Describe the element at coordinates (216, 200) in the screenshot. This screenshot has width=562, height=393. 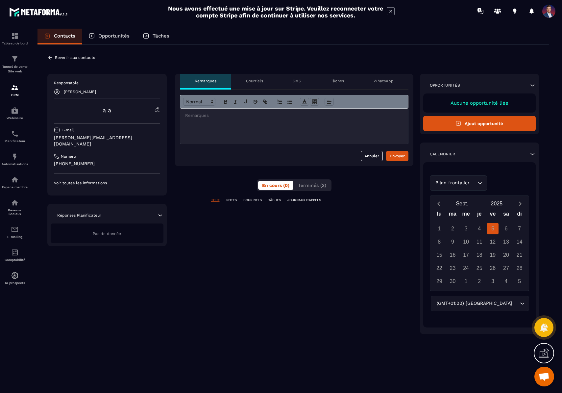
I see `p: TOUT` at that location.